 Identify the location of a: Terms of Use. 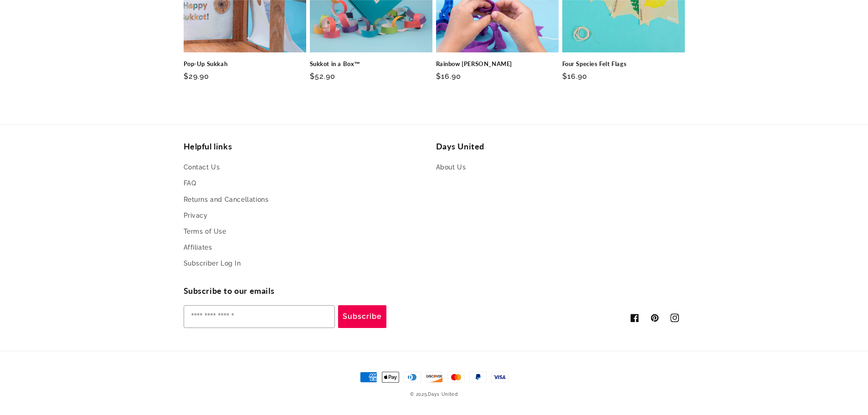
(205, 231).